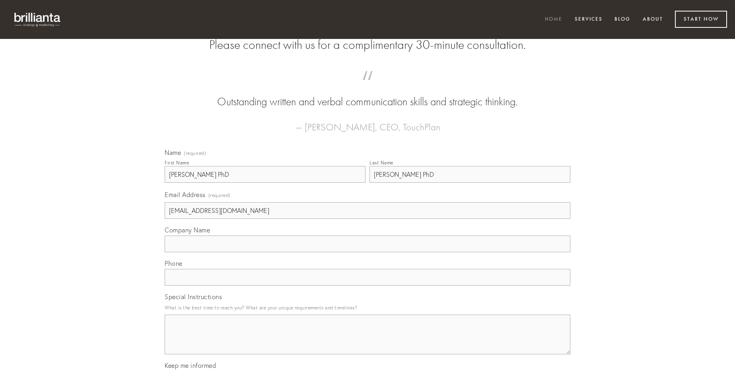 The image size is (735, 373). I want to click on span: Name, so click(173, 153).